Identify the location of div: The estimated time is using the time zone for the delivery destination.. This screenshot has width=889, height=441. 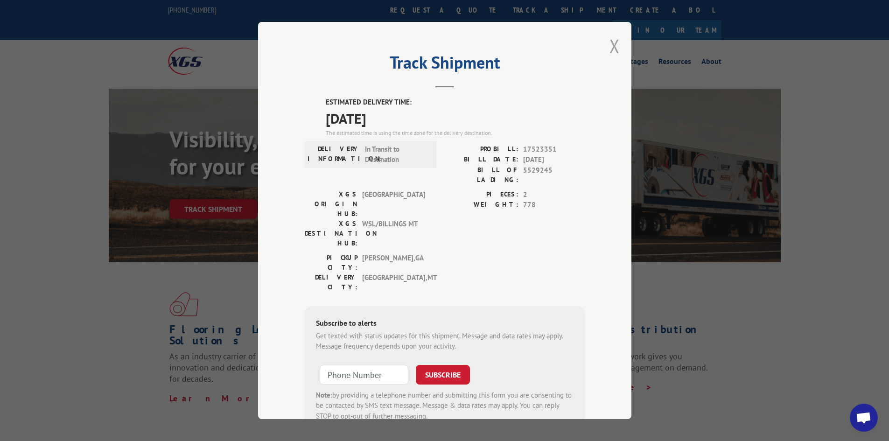
(455, 133).